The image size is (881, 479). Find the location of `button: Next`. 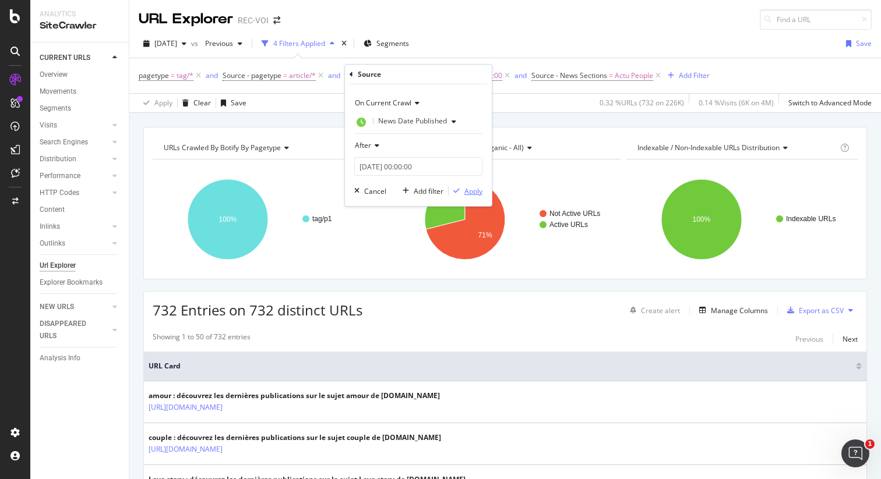

button: Next is located at coordinates (850, 339).